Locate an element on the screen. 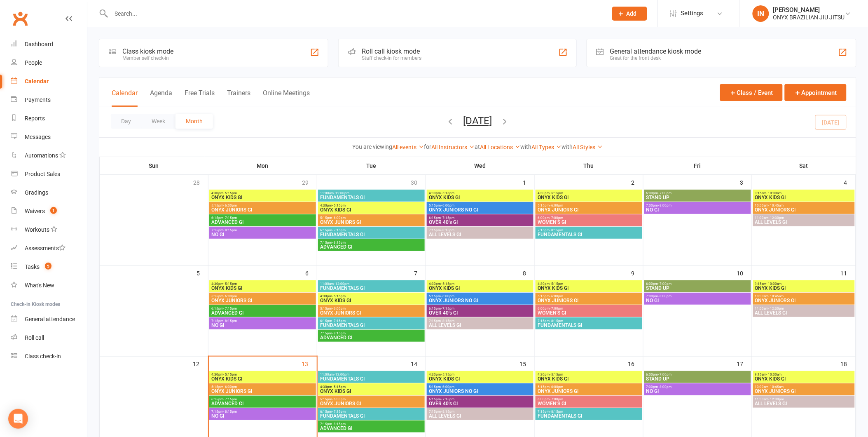  a: Class kiosk mode is located at coordinates (49, 356).